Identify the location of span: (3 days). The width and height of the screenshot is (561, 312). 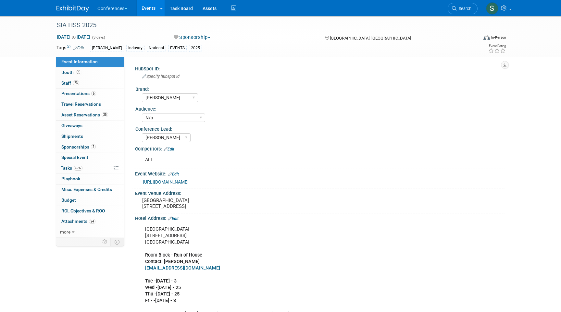
(98, 37).